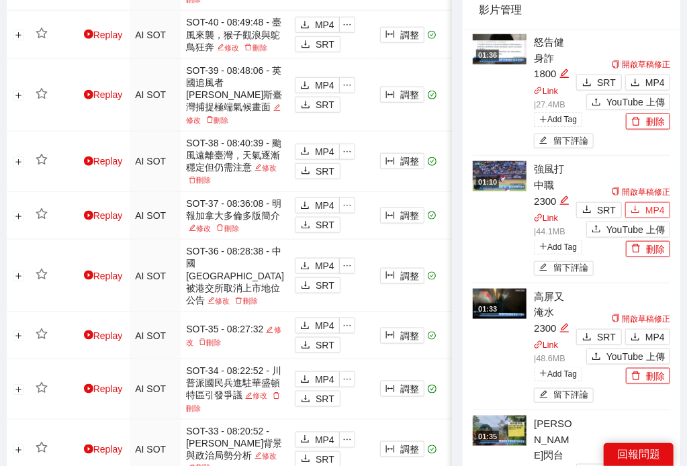  Describe the element at coordinates (597, 103) in the screenshot. I see `span: upload` at that location.